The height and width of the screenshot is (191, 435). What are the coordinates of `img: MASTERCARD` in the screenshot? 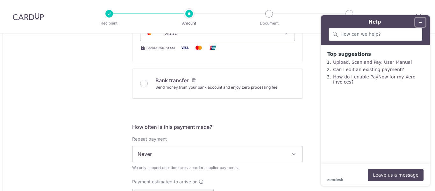 It's located at (149, 34).